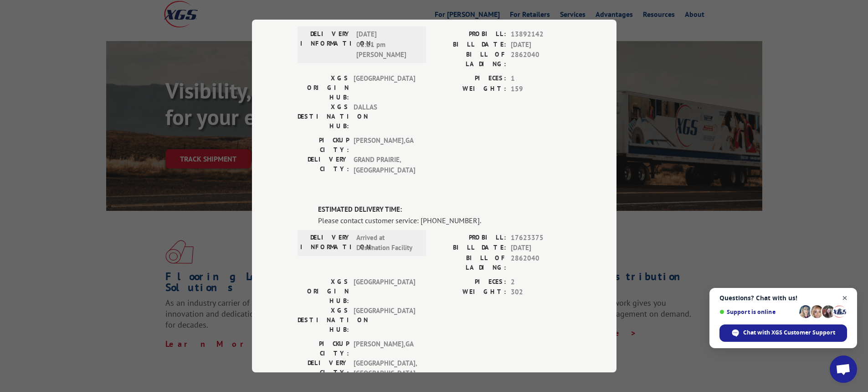  I want to click on span: Support is online, so click(758, 311).